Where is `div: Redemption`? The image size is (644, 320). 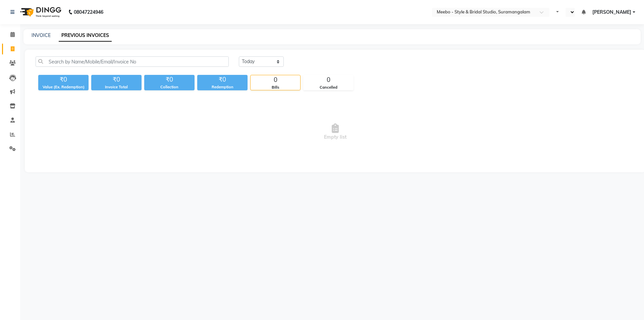
div: Redemption is located at coordinates (222, 87).